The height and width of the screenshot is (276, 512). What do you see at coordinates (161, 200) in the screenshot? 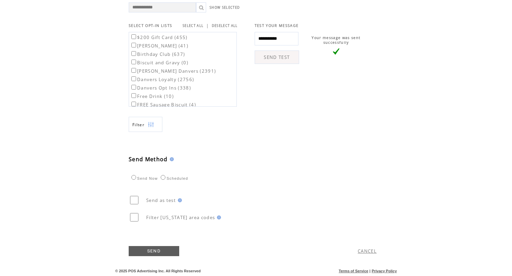
I see `span: Send as test` at bounding box center [161, 200].